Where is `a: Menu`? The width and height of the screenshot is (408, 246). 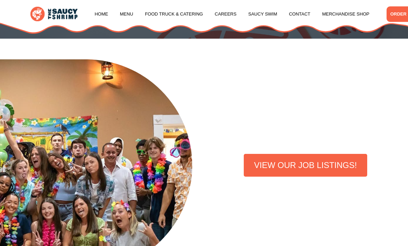
a: Menu is located at coordinates (127, 14).